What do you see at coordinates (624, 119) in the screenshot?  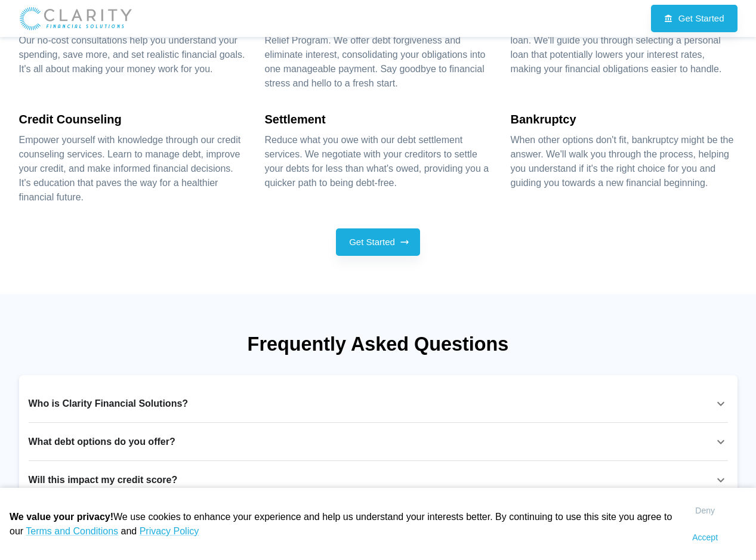 I see `h6: Bankruptcy` at bounding box center [624, 119].